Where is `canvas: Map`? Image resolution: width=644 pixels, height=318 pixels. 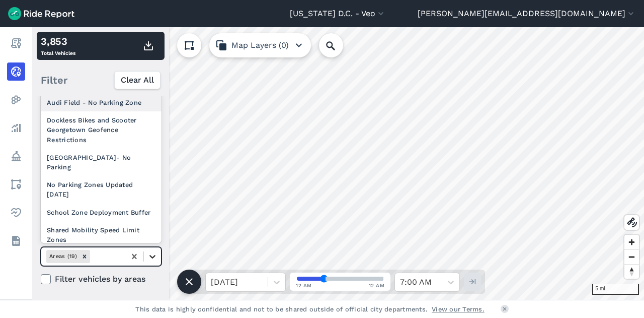
canvas: Map is located at coordinates (338, 163).